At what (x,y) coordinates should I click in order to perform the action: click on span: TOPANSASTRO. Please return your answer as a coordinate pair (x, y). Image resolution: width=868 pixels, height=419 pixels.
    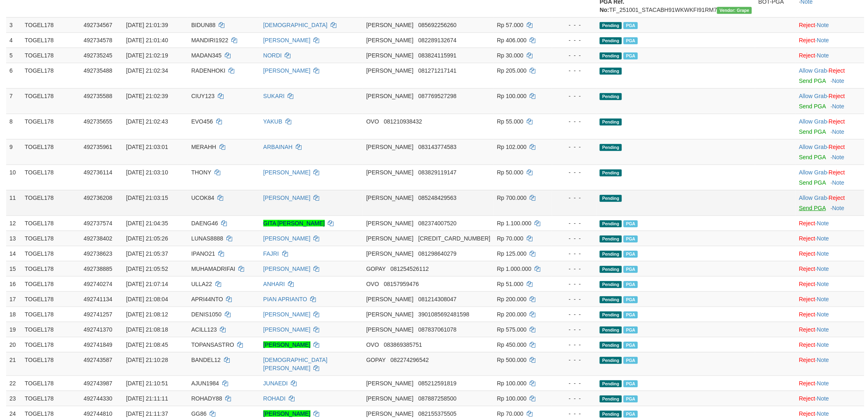
    Looking at the image, I should click on (213, 345).